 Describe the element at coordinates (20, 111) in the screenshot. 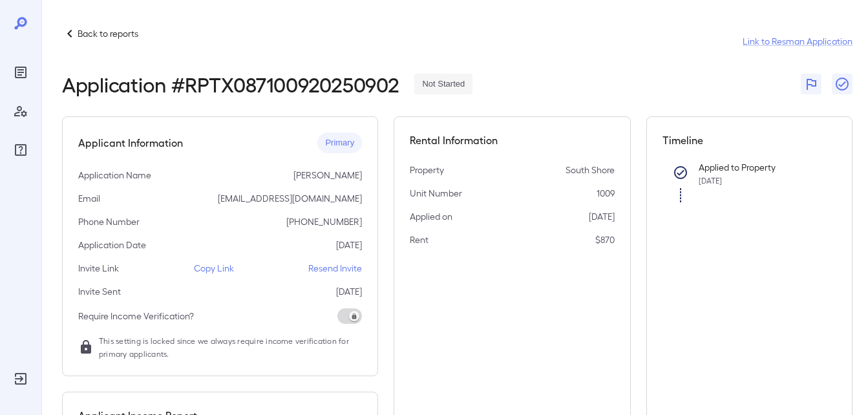

I see `div: Manage Users` at that location.